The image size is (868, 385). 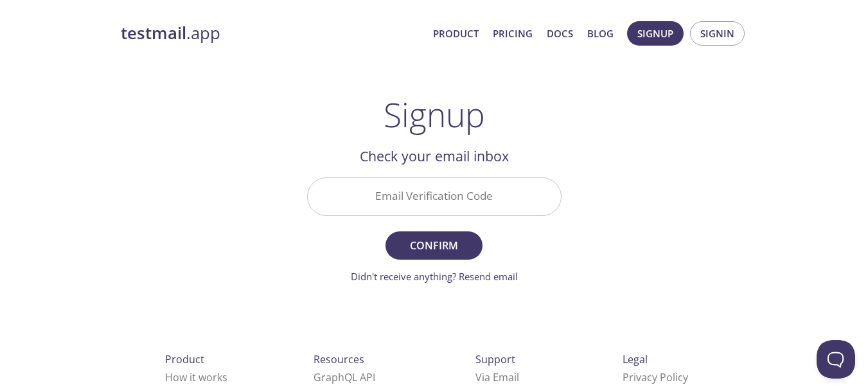 I want to click on a: Product, so click(x=455, y=34).